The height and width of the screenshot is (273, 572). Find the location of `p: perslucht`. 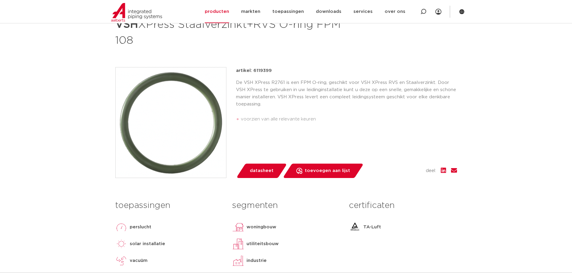

p: perslucht is located at coordinates (140, 228).